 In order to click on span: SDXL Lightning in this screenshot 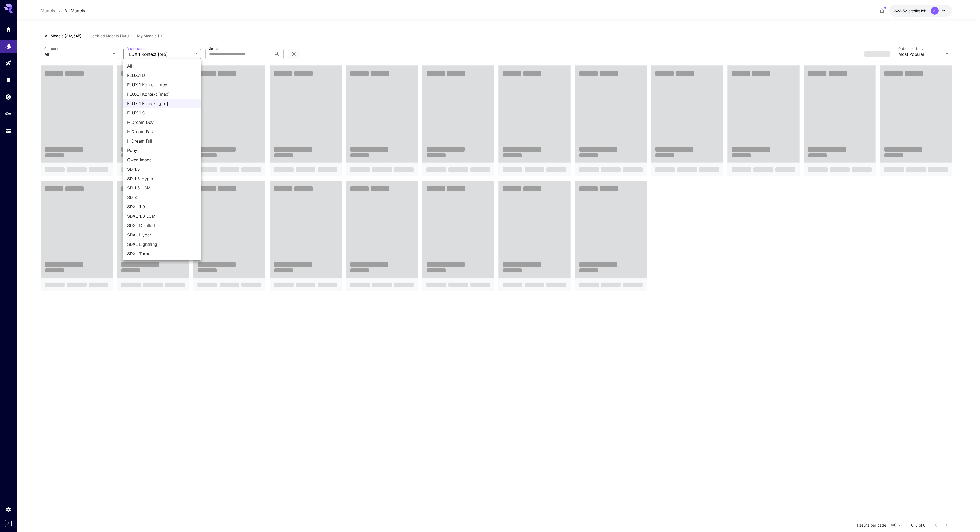, I will do `click(162, 244)`.